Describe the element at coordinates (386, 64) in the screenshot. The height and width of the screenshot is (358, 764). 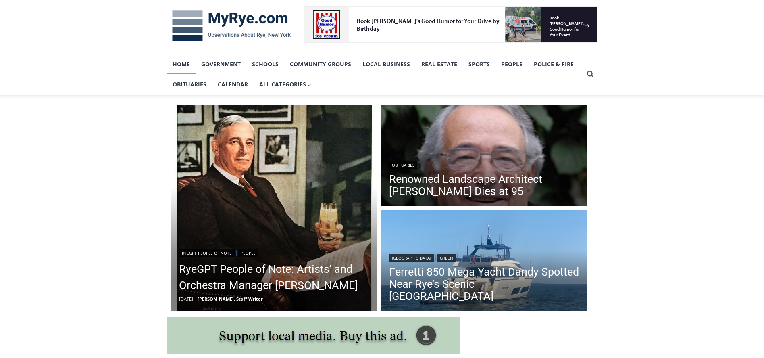
I see `a: Local Business` at that location.